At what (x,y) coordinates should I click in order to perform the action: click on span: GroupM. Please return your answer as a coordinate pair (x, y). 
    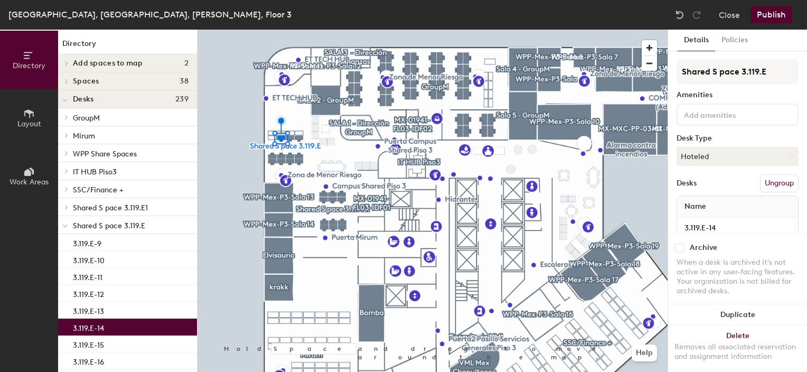
    Looking at the image, I should click on (86, 118).